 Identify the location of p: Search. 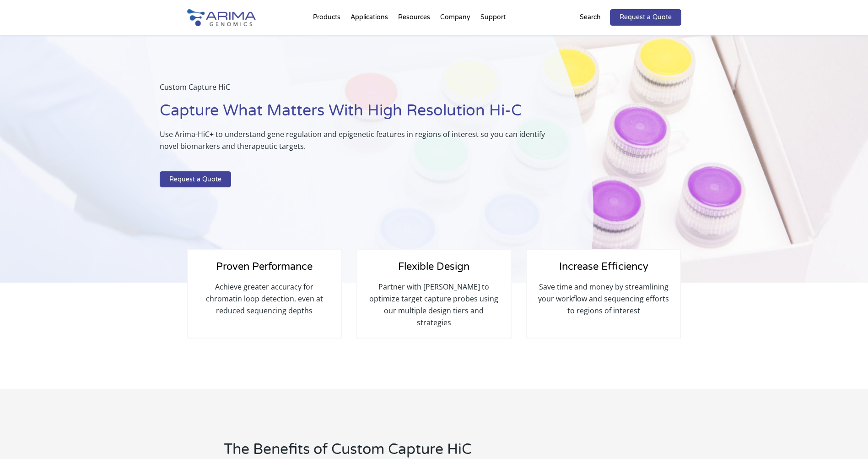
(590, 17).